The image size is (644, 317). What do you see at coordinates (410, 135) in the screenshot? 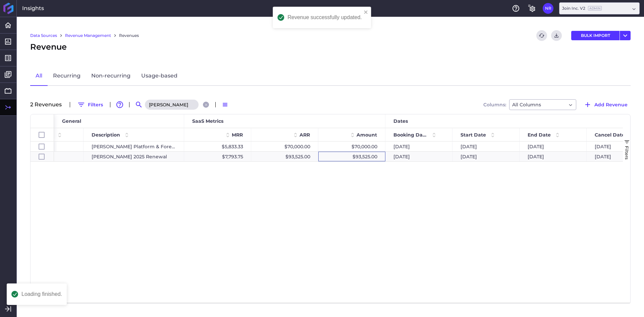
I see `span: Booking Date` at bounding box center [410, 135].